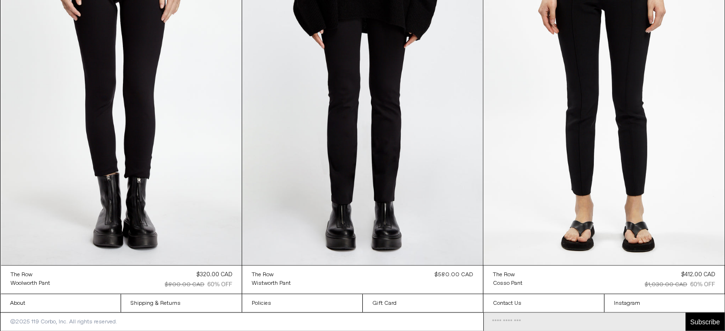  What do you see at coordinates (585, 322) in the screenshot?
I see `input: Email Address` at bounding box center [585, 322].